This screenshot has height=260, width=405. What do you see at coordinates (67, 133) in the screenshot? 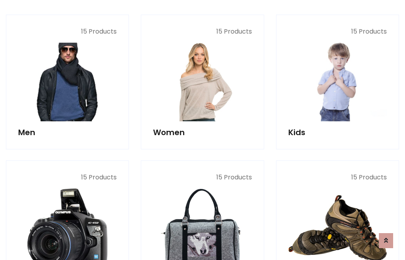
I see `h5: Men` at bounding box center [67, 133].